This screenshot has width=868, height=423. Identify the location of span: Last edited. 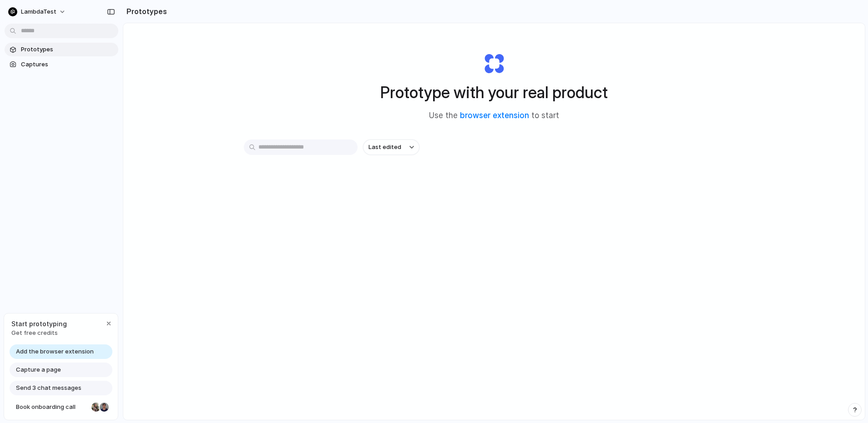
(385, 147).